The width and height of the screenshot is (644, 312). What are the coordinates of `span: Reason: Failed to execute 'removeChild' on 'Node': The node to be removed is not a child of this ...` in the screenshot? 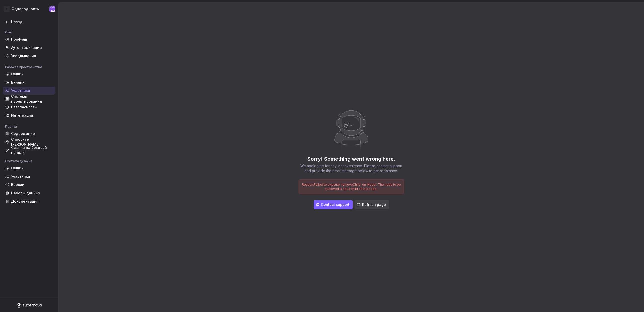 It's located at (351, 186).